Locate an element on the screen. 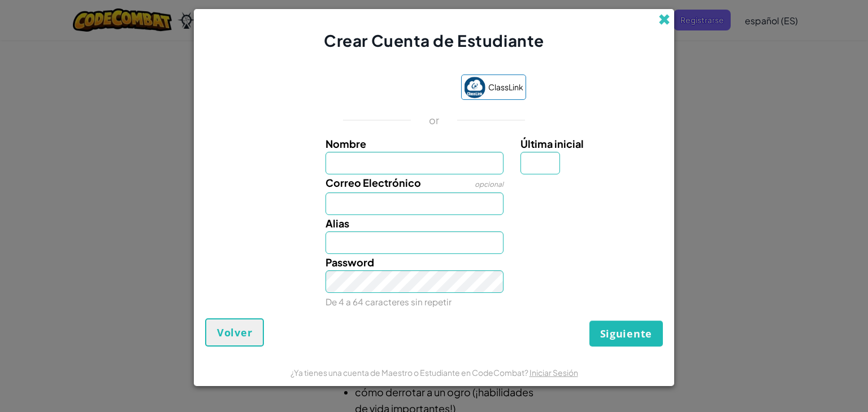 This screenshot has height=412, width=868. span: ¿Ya tienes una cuenta de Maestro o Estudiante en CodeCombat? is located at coordinates (410, 372).